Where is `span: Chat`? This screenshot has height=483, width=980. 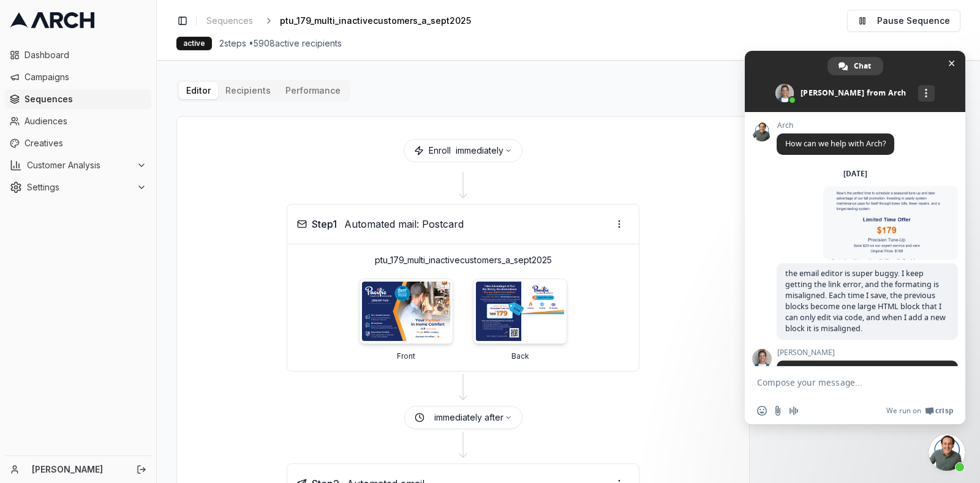 span: Chat is located at coordinates (862, 66).